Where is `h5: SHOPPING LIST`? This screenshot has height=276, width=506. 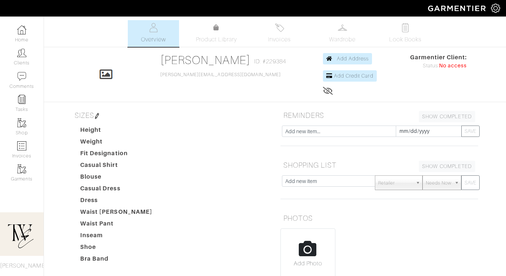 h5: SHOPPING LIST is located at coordinates (379, 165).